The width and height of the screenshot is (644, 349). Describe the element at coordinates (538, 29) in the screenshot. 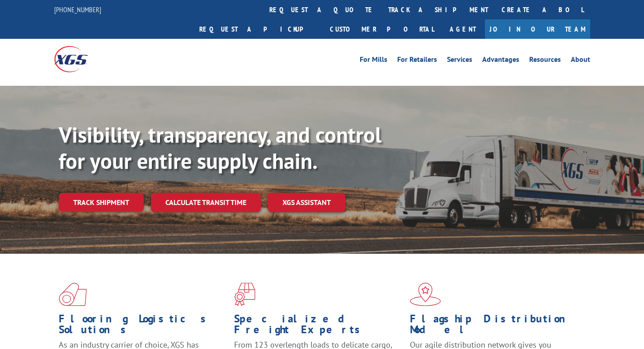

I see `a: Join Our Team` at that location.